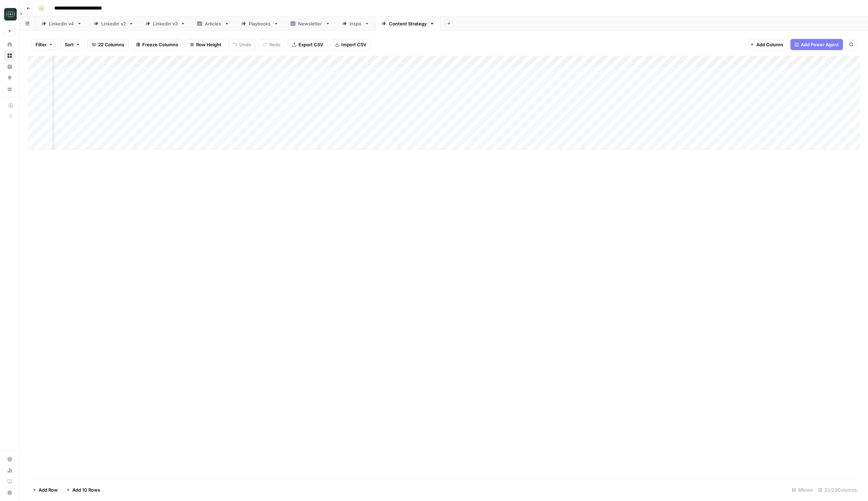  Describe the element at coordinates (213, 24) in the screenshot. I see `div: Articles` at that location.